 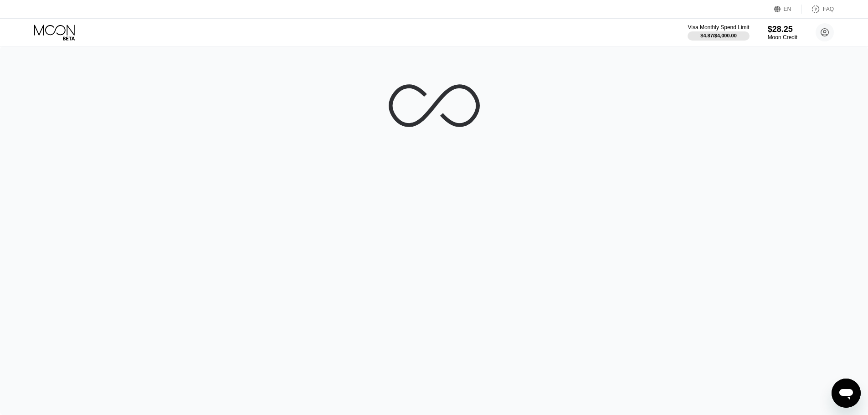 I want to click on div: Visa Monthly Spend Limit, so click(x=718, y=27).